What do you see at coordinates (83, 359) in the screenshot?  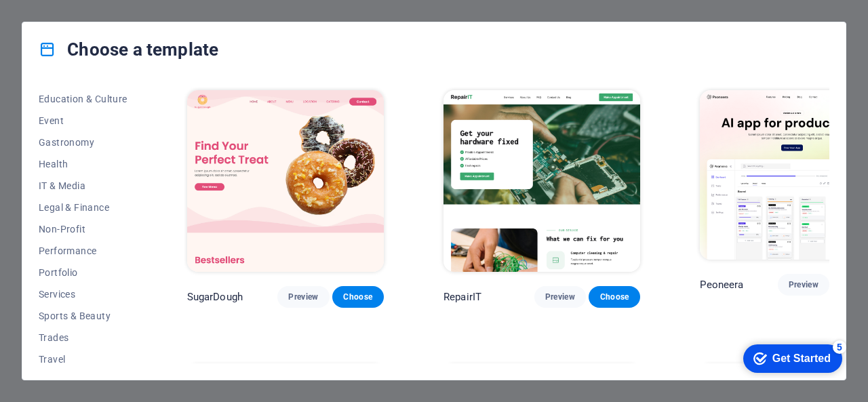 I see `span: Travel` at bounding box center [83, 359].